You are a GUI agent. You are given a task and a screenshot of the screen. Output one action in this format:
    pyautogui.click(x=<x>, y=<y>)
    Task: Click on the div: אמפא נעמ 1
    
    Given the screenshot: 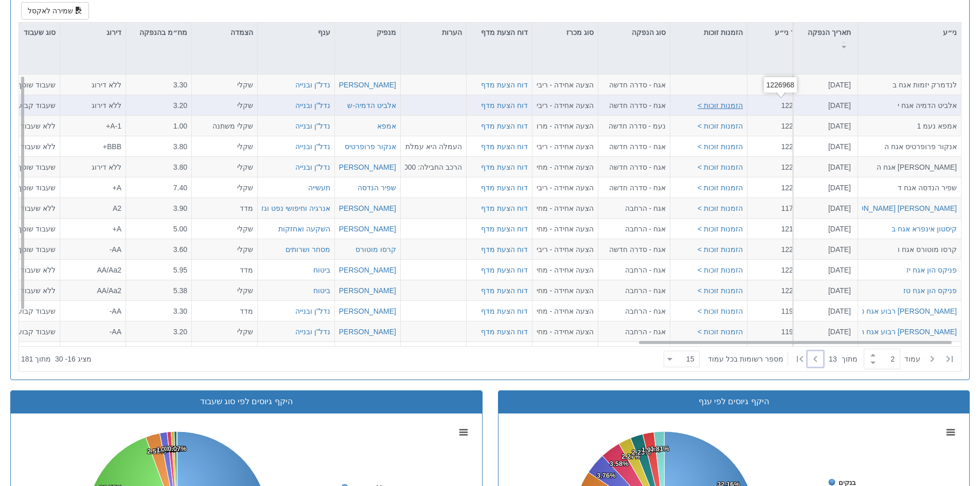 What is the action you would take?
    pyautogui.click(x=910, y=126)
    